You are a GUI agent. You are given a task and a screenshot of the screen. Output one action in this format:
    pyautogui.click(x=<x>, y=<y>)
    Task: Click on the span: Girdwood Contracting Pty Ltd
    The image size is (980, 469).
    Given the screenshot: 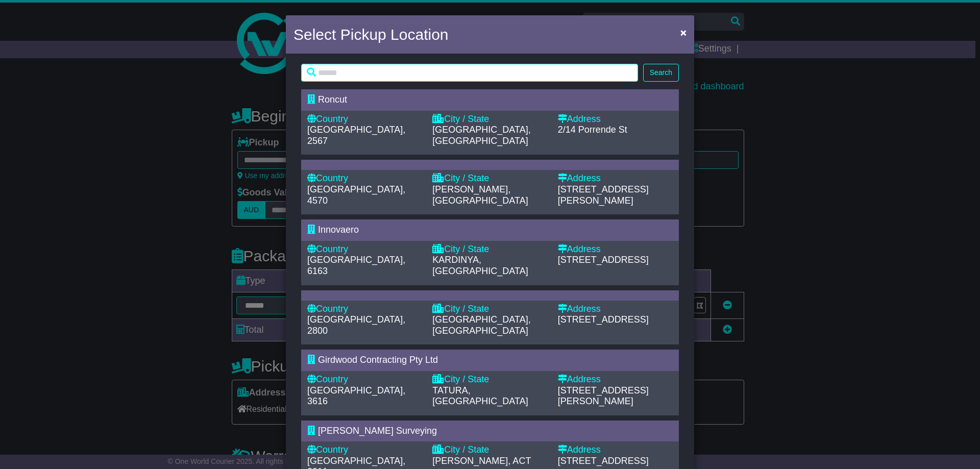 What is the action you would take?
    pyautogui.click(x=378, y=360)
    